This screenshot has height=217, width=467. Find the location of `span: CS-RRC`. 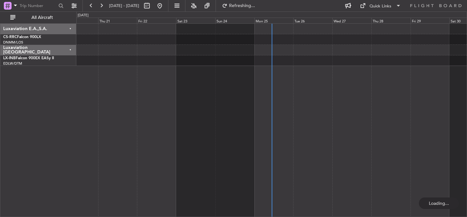

span: CS-RRC is located at coordinates (10, 37).